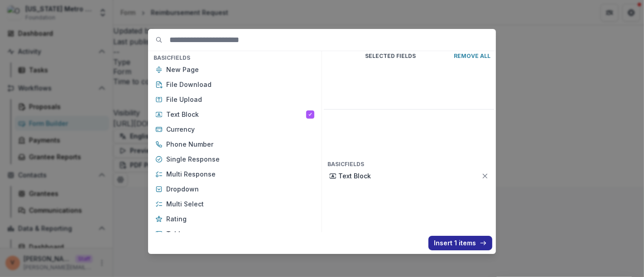 The image size is (644, 277). What do you see at coordinates (460, 243) in the screenshot?
I see `button: Insert 1 items` at bounding box center [460, 243].